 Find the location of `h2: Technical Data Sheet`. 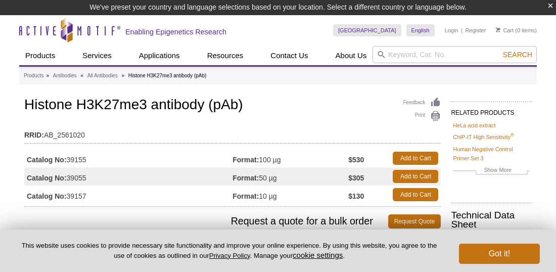

h2: Technical Data Sheet is located at coordinates (491, 220).